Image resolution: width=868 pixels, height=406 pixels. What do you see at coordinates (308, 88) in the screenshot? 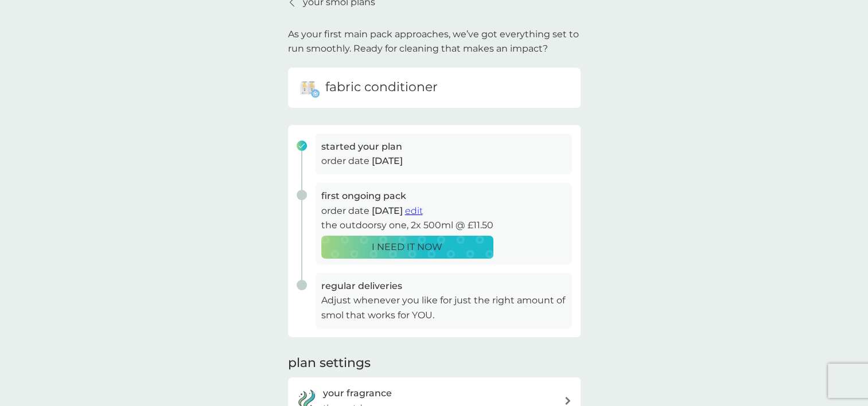
I see `img: fabric conditioner` at bounding box center [308, 88].